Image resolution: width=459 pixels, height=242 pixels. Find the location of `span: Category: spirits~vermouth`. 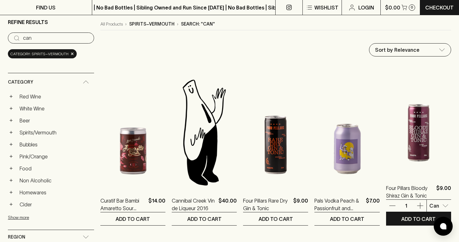

span: Category: spirits~vermouth is located at coordinates (39, 54).